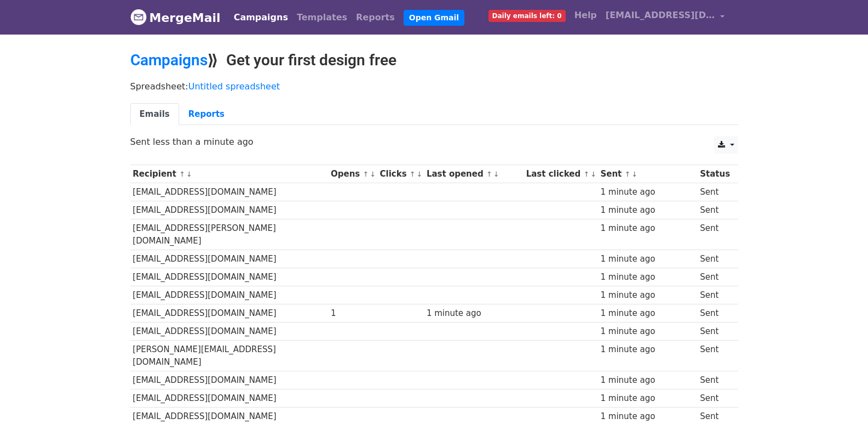 This screenshot has height=424, width=868. What do you see at coordinates (648, 174) in the screenshot?
I see `th: Sent` at bounding box center [648, 174].